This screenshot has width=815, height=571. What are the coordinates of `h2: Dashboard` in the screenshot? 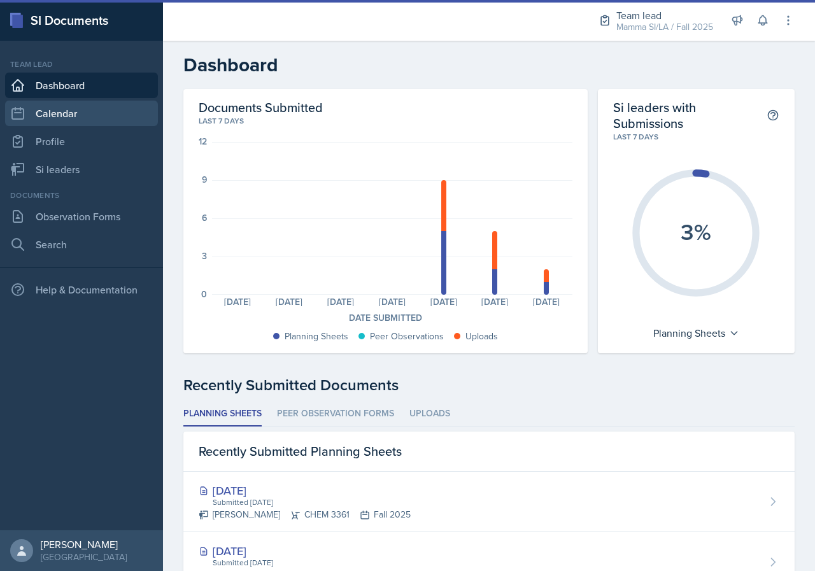 It's located at (489, 65).